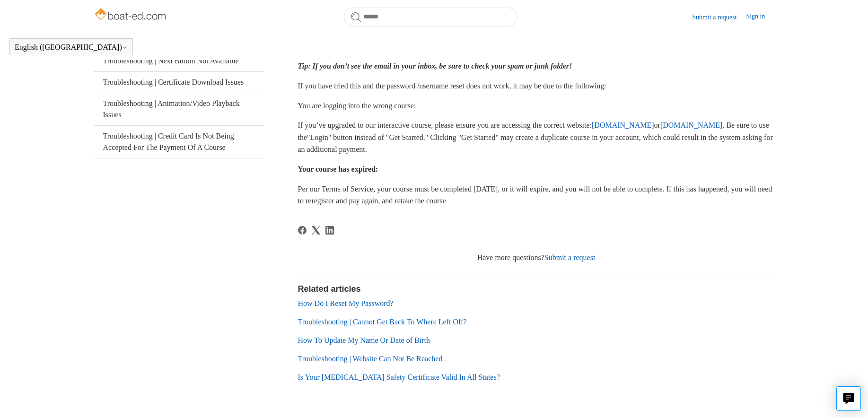 The height and width of the screenshot is (418, 868). Describe the element at coordinates (364, 340) in the screenshot. I see `a: How To Update My Name Or Date of Birth` at that location.